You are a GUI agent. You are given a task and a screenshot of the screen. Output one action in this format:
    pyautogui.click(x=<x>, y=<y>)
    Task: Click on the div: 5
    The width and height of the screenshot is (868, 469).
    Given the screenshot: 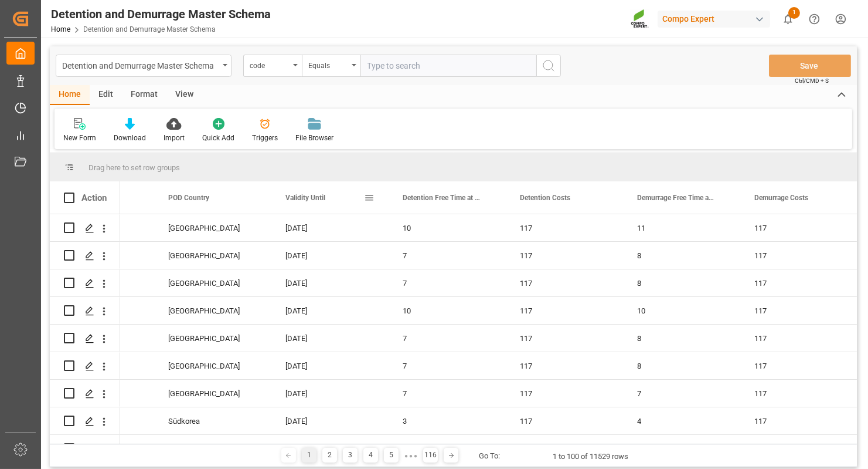 What is the action you would take?
    pyautogui.click(x=391, y=455)
    